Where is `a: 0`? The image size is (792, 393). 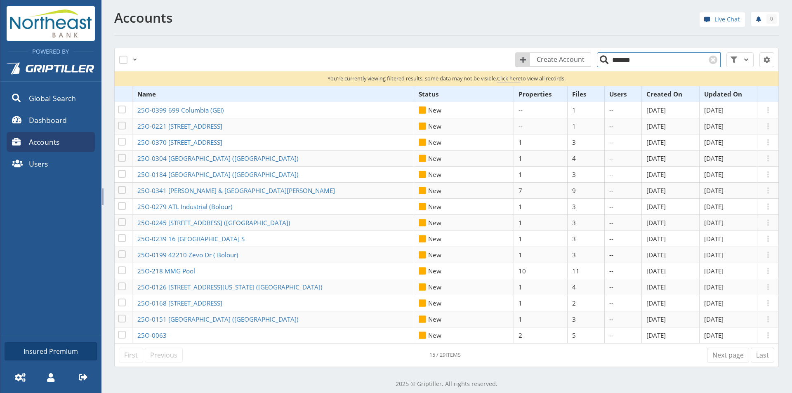 a: 0 is located at coordinates (765, 19).